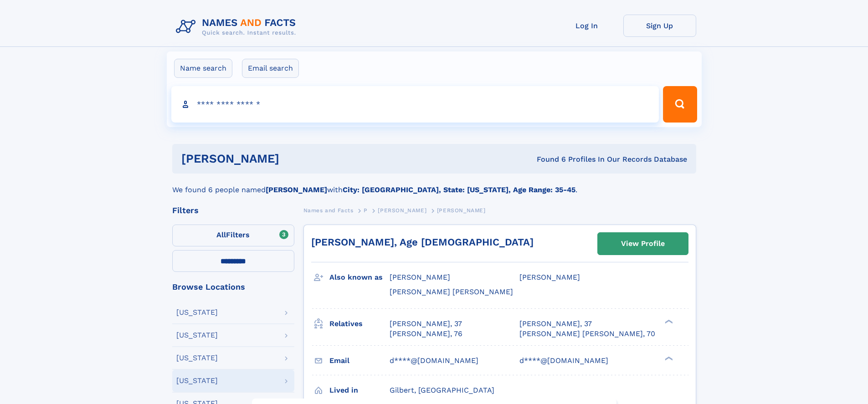 This screenshot has width=868, height=404. I want to click on h3: Also known as, so click(360, 277).